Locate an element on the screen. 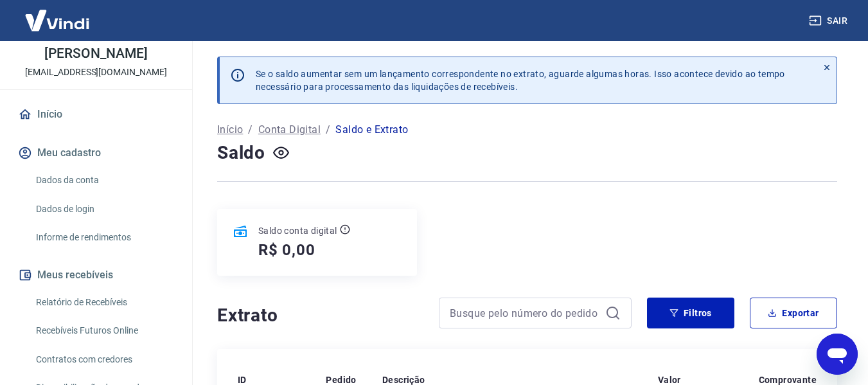 The image size is (868, 385). p: Saldo e Extrato is located at coordinates (371, 130).